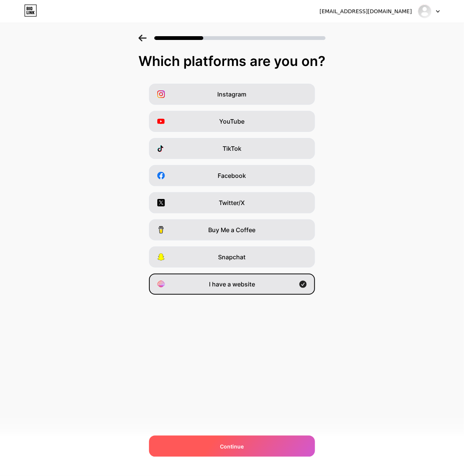 The width and height of the screenshot is (464, 476). What do you see at coordinates (232, 446) in the screenshot?
I see `span: Continue` at bounding box center [232, 446].